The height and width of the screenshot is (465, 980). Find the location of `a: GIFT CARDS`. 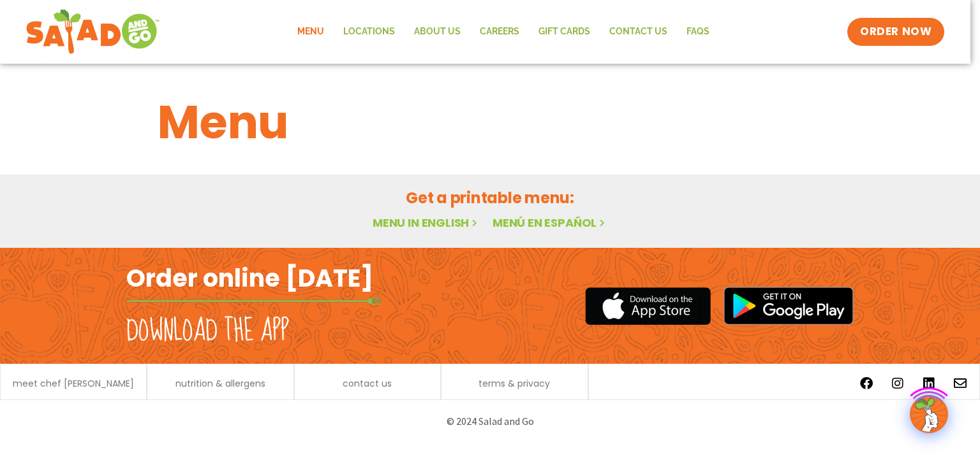

a: GIFT CARDS is located at coordinates (564, 32).